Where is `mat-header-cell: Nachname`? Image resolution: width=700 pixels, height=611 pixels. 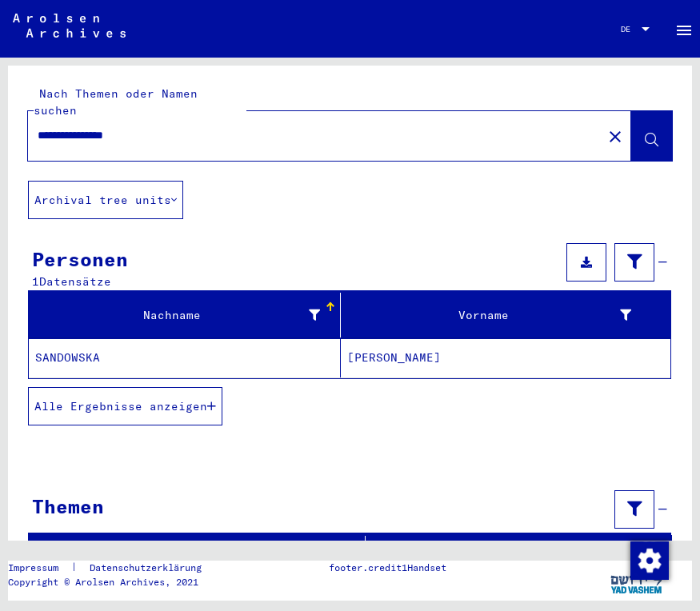
mat-header-cell: Nachname is located at coordinates (185, 315).